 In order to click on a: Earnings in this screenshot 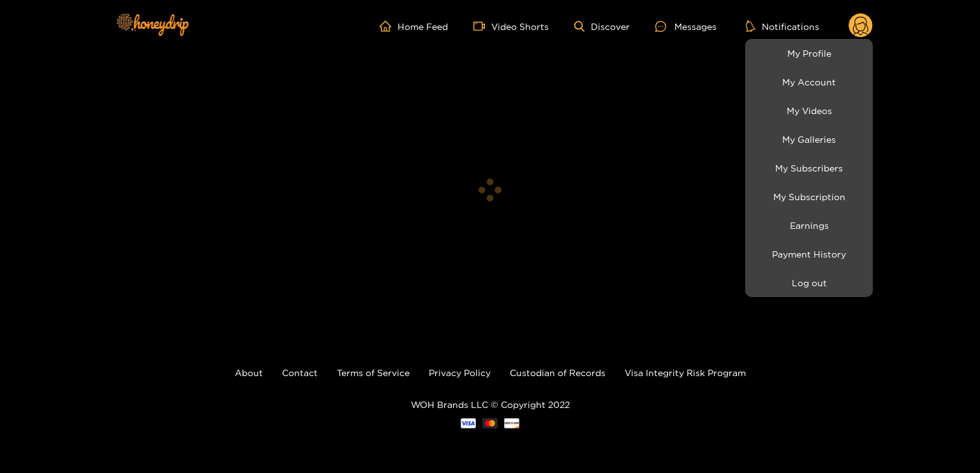, I will do `click(809, 225)`.